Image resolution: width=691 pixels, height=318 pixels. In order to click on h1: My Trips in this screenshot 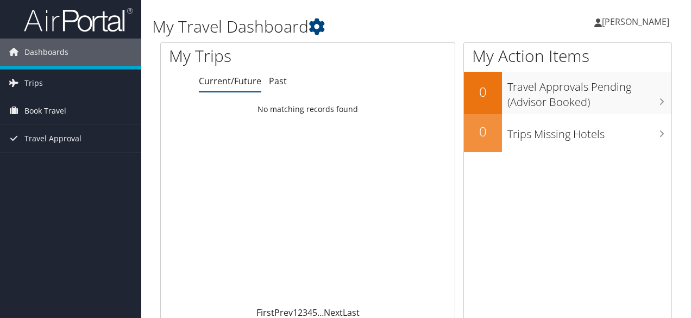, I will do `click(247, 56)`.